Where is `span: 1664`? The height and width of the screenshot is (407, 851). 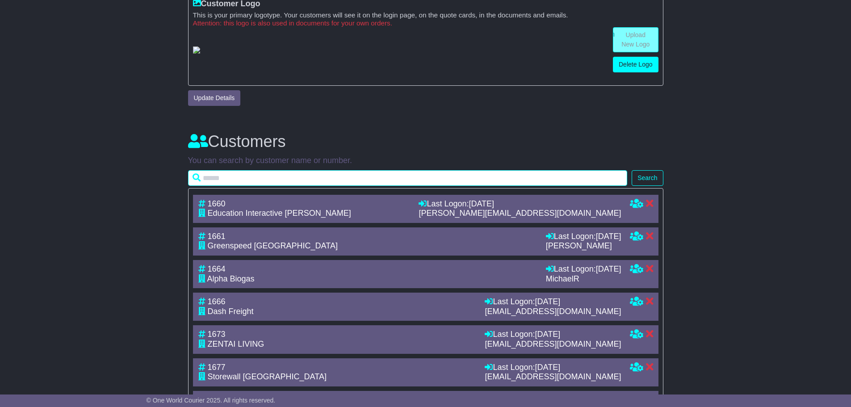
span: 1664 is located at coordinates (217, 269).